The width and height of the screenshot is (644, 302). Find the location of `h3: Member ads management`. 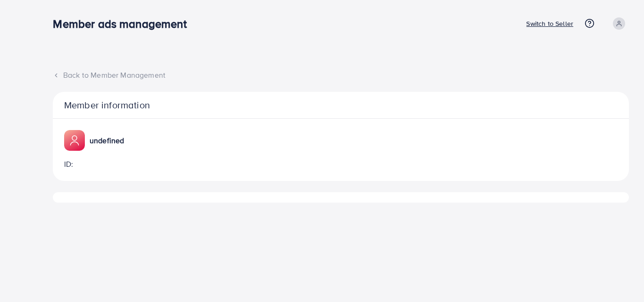

h3: Member ads management is located at coordinates (123, 24).